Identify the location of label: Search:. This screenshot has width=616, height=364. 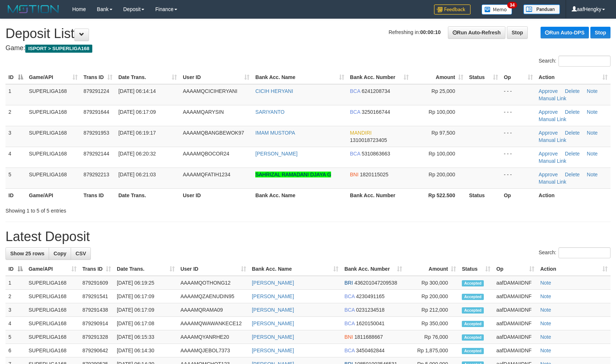
(575, 253).